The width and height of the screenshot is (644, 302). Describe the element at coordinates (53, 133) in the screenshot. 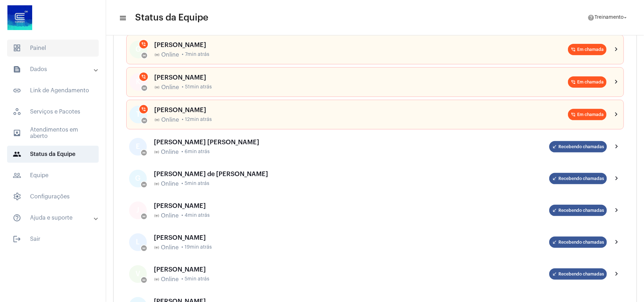

I see `span: Atendimentos em aberto` at that location.